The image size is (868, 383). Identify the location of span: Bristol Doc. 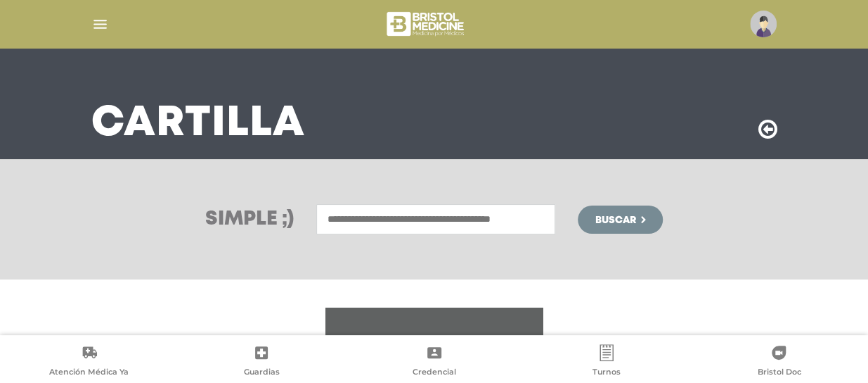
(779, 372).